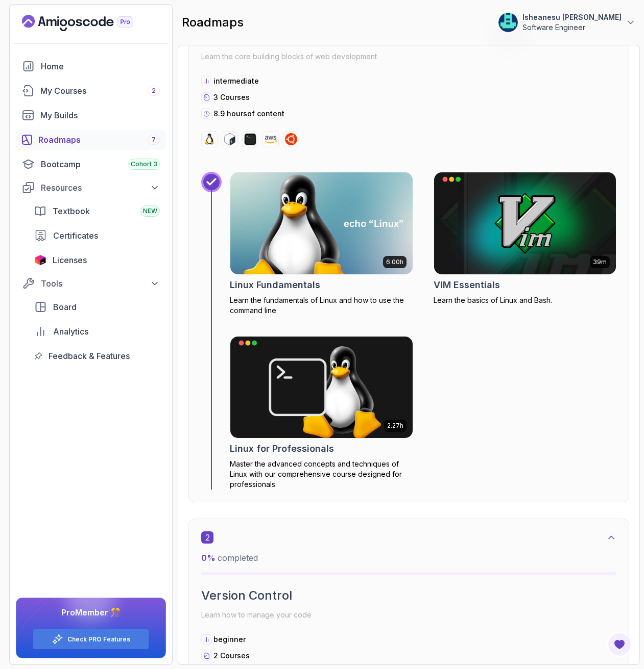 The image size is (644, 669). What do you see at coordinates (91, 91) in the screenshot?
I see `a: courses` at bounding box center [91, 91].